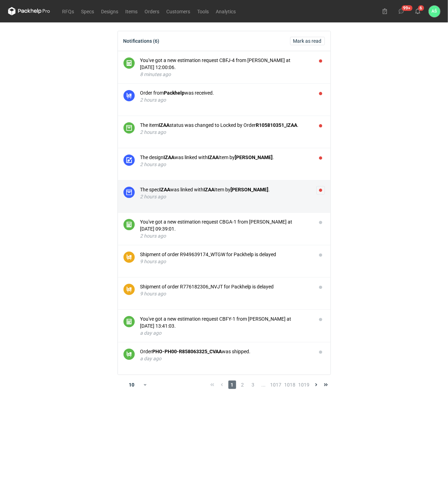 Image resolution: width=448 pixels, height=485 pixels. Describe the element at coordinates (226, 93) in the screenshot. I see `div: Order from was received.` at that location.